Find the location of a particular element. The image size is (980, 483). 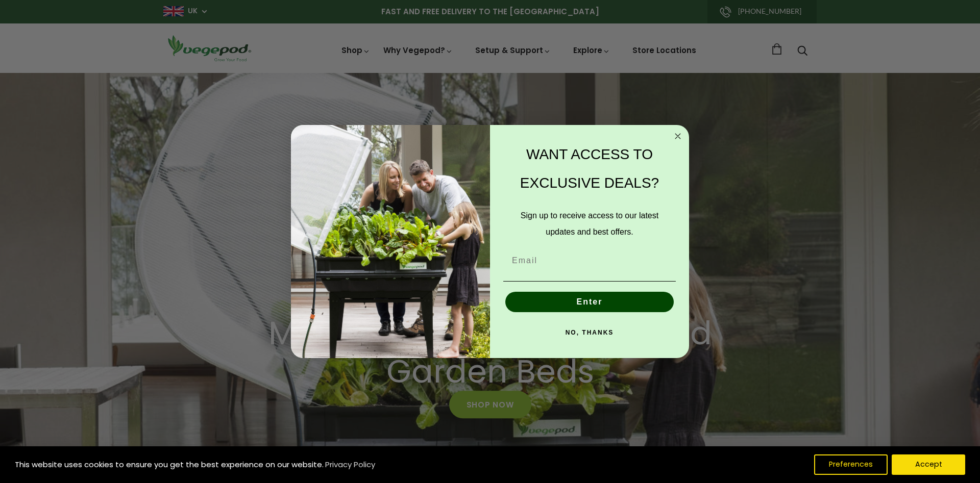

span: Sign up to receive access to our latest updates and best offers. is located at coordinates (590, 223).